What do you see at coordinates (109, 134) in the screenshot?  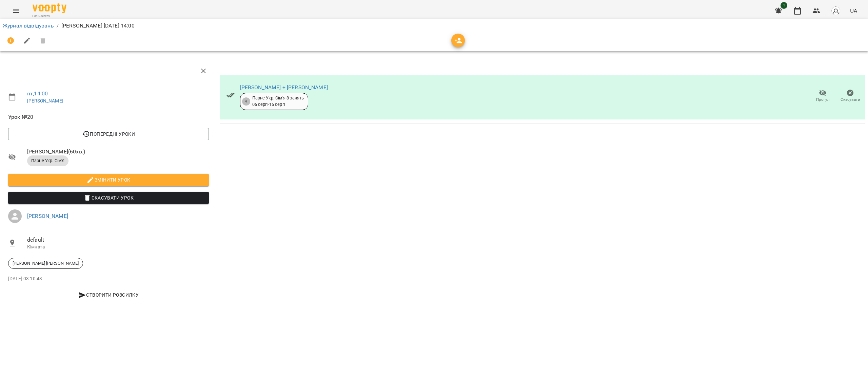 I see `span: Попередні уроки` at bounding box center [109, 134].